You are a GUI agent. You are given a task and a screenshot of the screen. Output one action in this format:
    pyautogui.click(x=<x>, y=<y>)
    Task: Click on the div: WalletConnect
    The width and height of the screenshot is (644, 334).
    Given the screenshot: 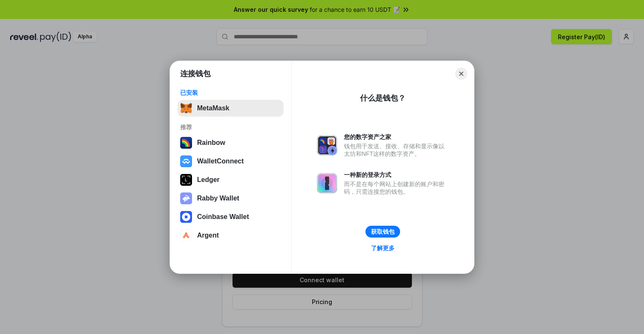 What is the action you would take?
    pyautogui.click(x=220, y=161)
    